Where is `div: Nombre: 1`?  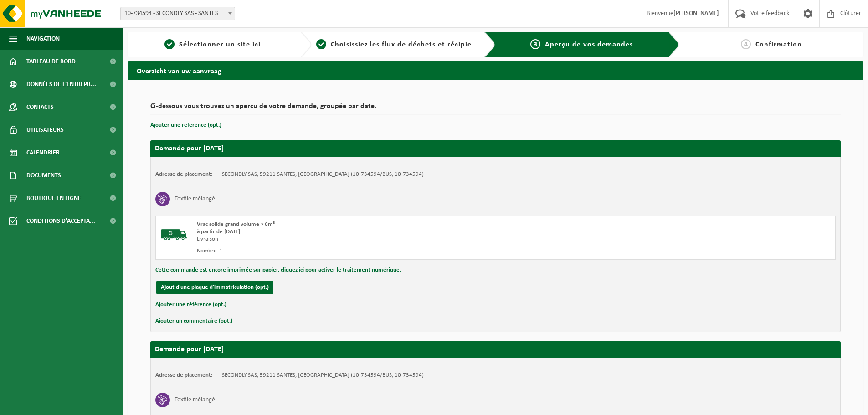
div: Nombre: 1 is located at coordinates (365, 251).